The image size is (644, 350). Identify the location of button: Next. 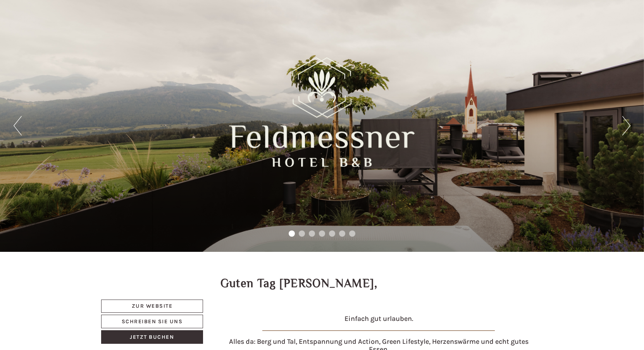
(627, 125).